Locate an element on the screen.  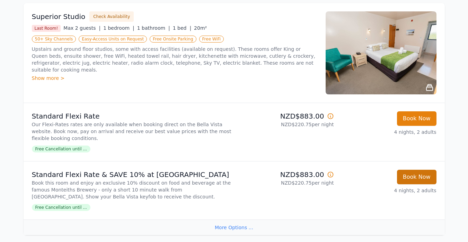
span: Max 2 guests | is located at coordinates (82, 28).